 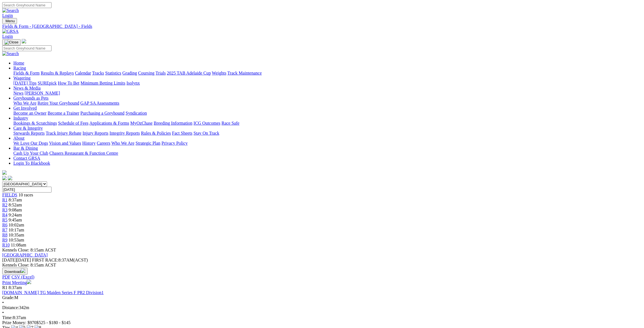 What do you see at coordinates (10, 195) in the screenshot?
I see `a: FIELDS` at bounding box center [10, 195].